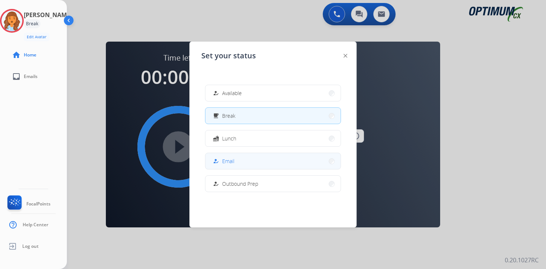 This screenshot has width=546, height=269. Describe the element at coordinates (216, 116) in the screenshot. I see `mat-icon: free_breakfast` at that location.